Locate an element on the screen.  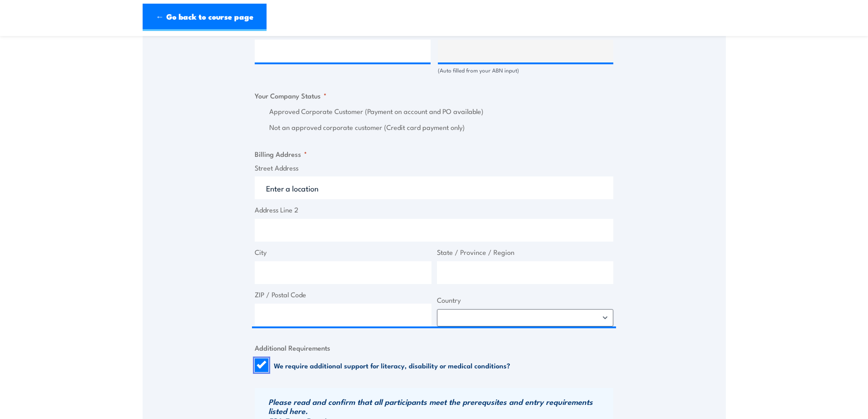
label: Not an approved corporate customer (Credit card payment only) is located at coordinates (441, 127).